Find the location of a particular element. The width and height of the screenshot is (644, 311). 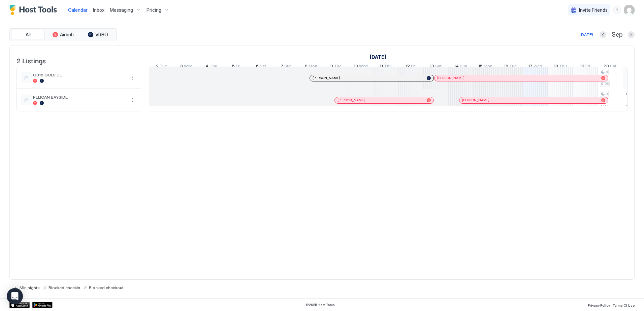

a: September 12, 2025 is located at coordinates (411, 66).